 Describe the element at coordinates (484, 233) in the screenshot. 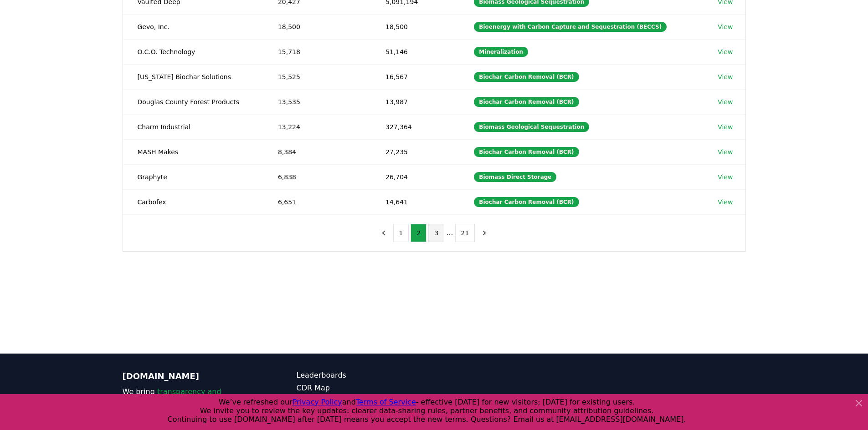

I see `button: next page` at that location.